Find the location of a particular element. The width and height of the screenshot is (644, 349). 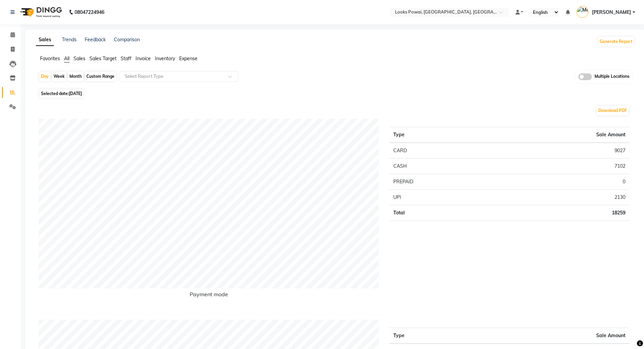

td: 18259 is located at coordinates (561, 213).